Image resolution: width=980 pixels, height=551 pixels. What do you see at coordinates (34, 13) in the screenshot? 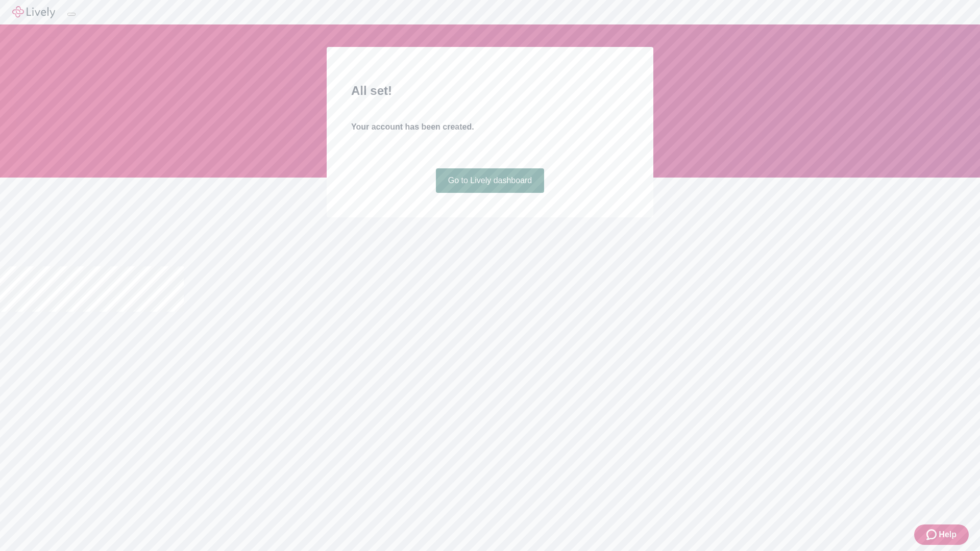
I see `img: Lively` at bounding box center [34, 13].